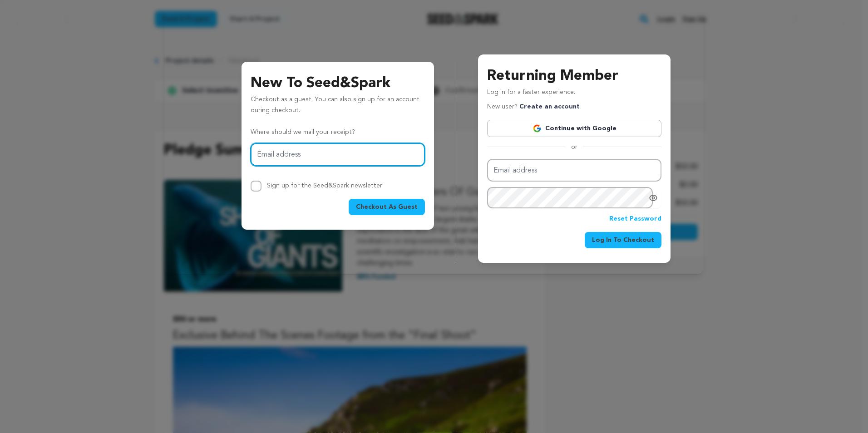 The width and height of the screenshot is (868, 433). What do you see at coordinates (387, 207) in the screenshot?
I see `span: Checkout As Guest` at bounding box center [387, 207].